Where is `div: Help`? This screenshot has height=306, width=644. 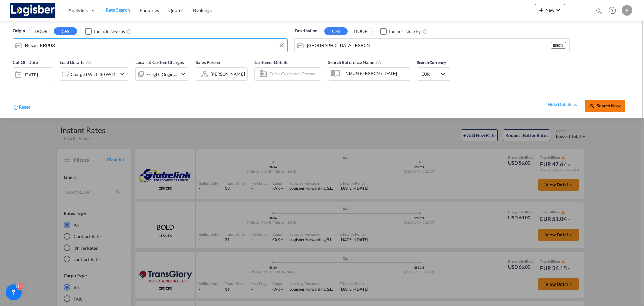 div: Help is located at coordinates (614, 11).